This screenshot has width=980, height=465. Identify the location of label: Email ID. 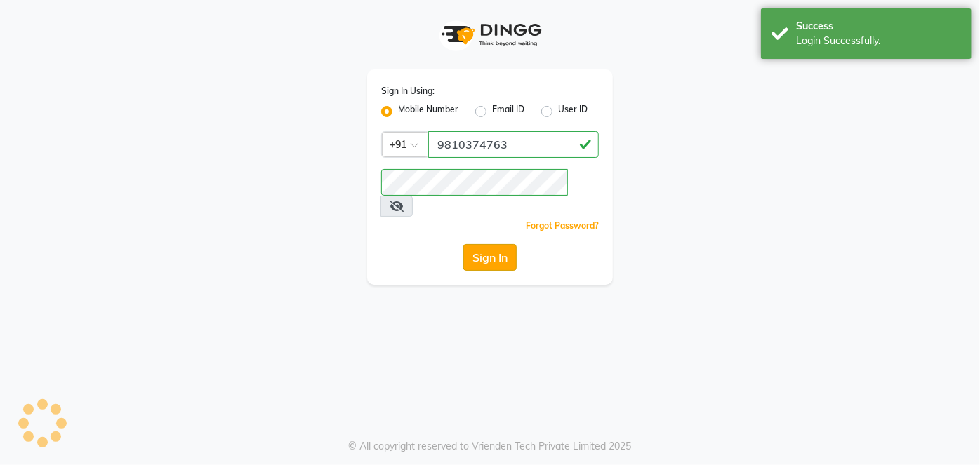
(508, 111).